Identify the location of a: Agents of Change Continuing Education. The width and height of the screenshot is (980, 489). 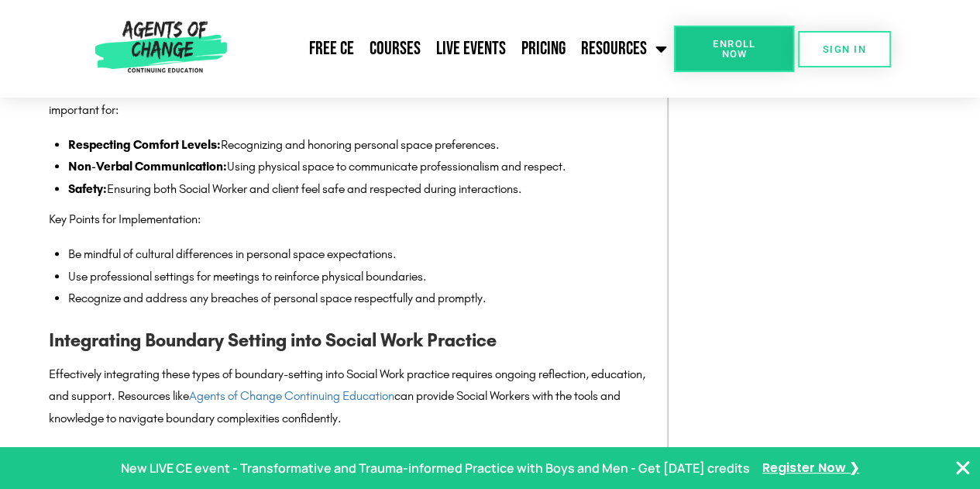
(291, 395).